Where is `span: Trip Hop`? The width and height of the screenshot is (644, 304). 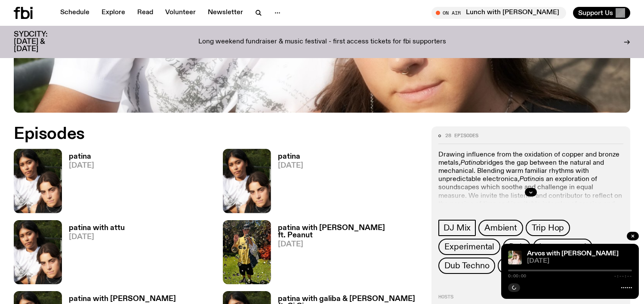
span: Trip Hop is located at coordinates (547, 228).